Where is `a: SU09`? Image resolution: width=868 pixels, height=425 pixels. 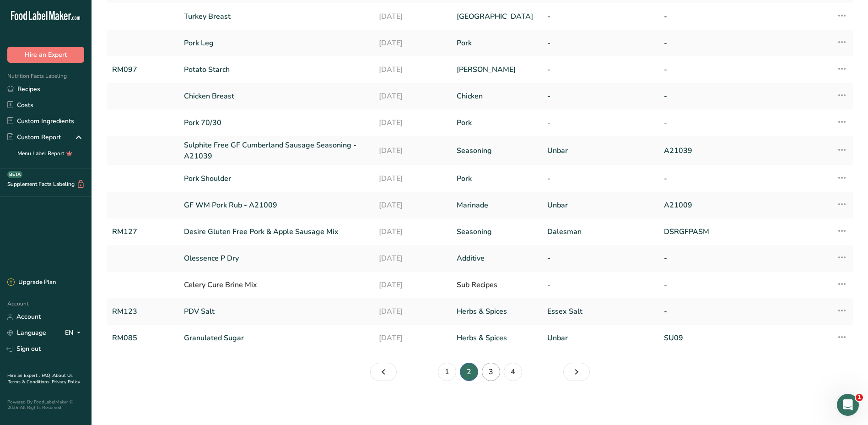
a: SU09 is located at coordinates (717, 337).